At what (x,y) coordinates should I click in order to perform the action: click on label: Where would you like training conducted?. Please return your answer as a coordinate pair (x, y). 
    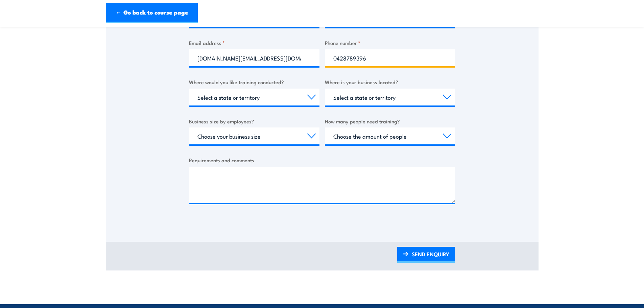
    Looking at the image, I should click on (254, 82).